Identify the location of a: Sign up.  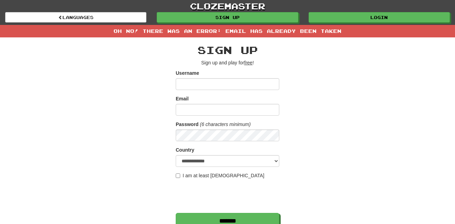
(227, 17).